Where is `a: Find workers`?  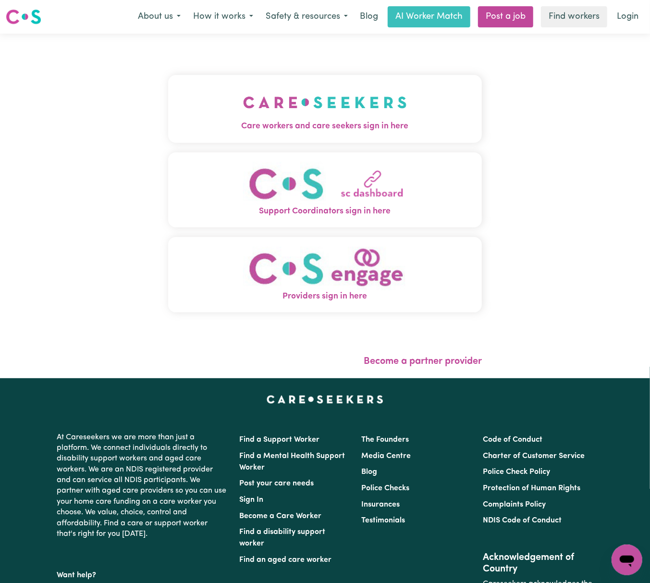
a: Find workers is located at coordinates (574, 17).